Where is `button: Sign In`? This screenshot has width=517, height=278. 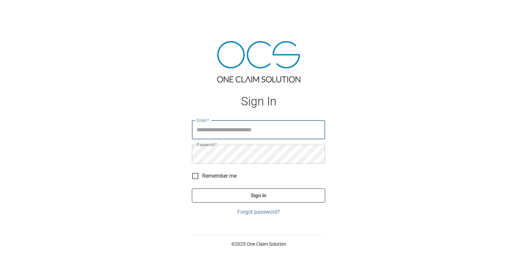 button: Sign In is located at coordinates (258, 195).